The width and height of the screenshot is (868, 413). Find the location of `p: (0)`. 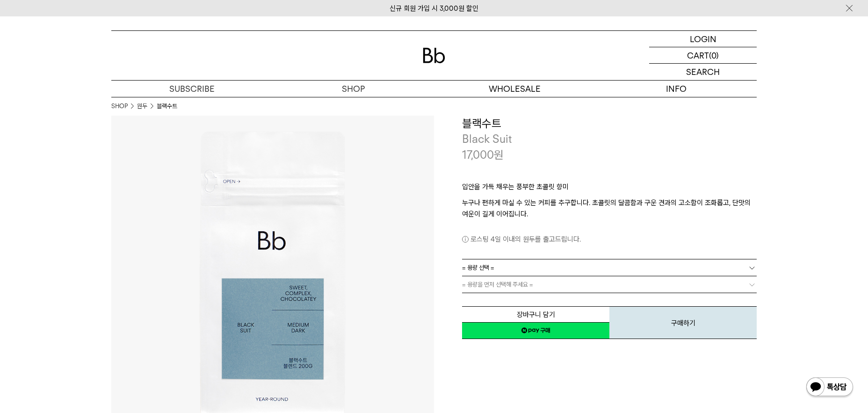

p: (0) is located at coordinates (714, 55).